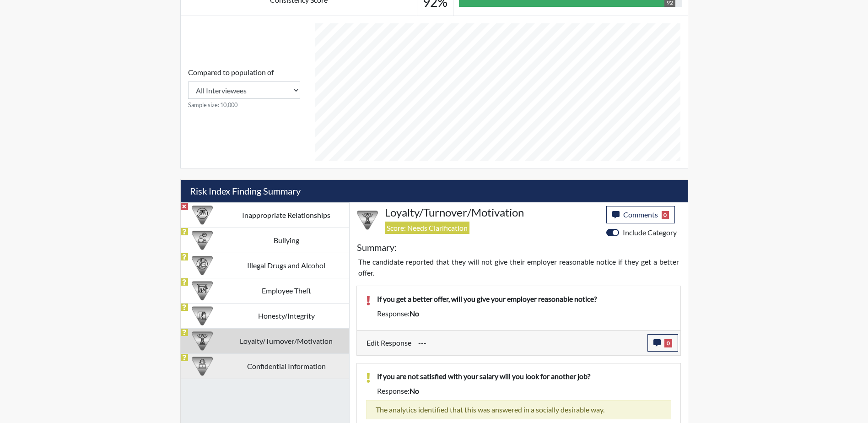 This screenshot has width=868, height=423. Describe the element at coordinates (287, 264) in the screenshot. I see `td: Illegal Drugs and Alcohol` at that location.